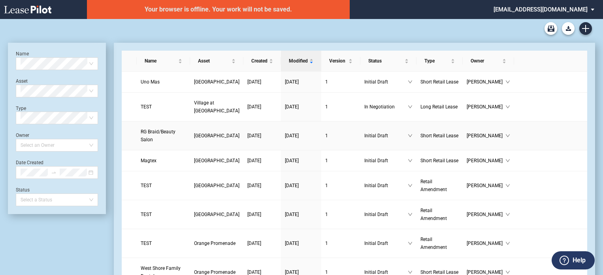 The image size is (603, 275). What do you see at coordinates (216, 82) in the screenshot?
I see `span: Silas Creek Crossing` at bounding box center [216, 82].